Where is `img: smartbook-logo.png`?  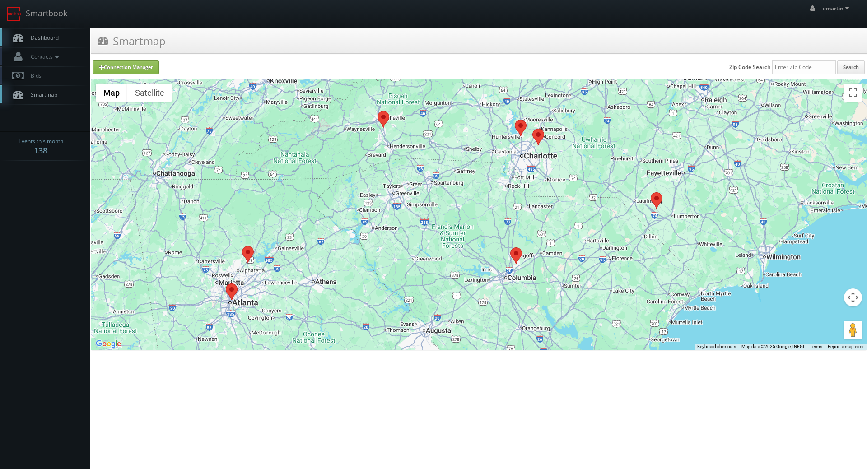
img: smartbook-logo.png is located at coordinates (14, 14).